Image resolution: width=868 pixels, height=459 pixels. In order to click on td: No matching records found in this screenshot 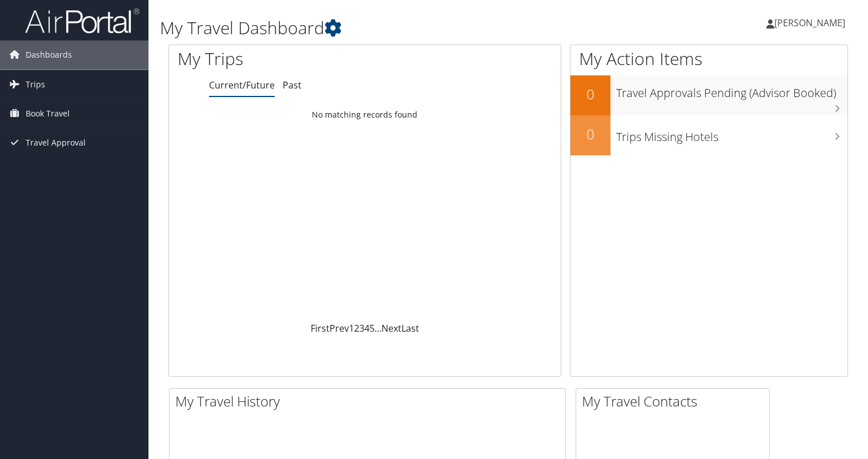, I will do `click(365, 115)`.